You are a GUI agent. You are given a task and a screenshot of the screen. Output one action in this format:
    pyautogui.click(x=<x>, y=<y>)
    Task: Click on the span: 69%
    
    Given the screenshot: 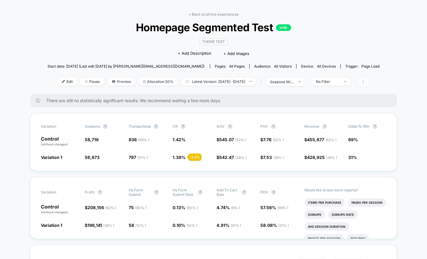 What is the action you would take?
    pyautogui.click(x=353, y=140)
    